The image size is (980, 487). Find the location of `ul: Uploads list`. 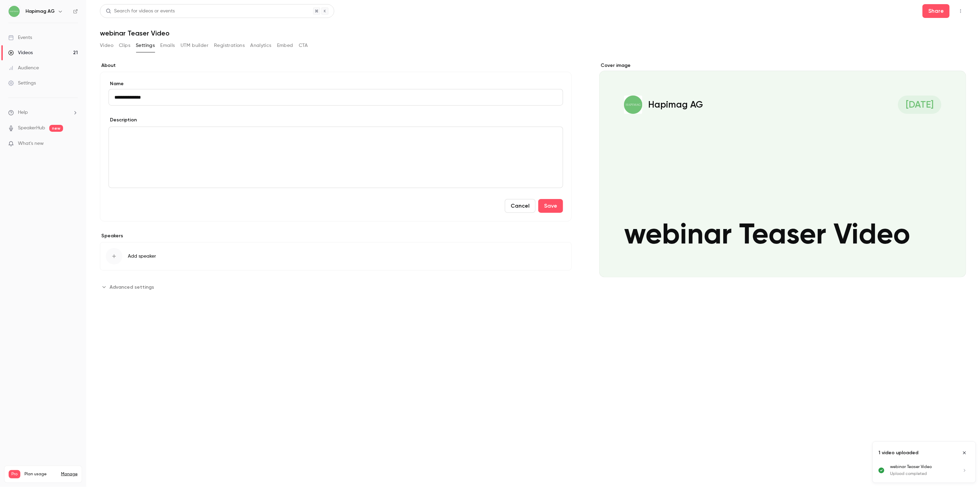

ul: Uploads list is located at coordinates (924, 473).